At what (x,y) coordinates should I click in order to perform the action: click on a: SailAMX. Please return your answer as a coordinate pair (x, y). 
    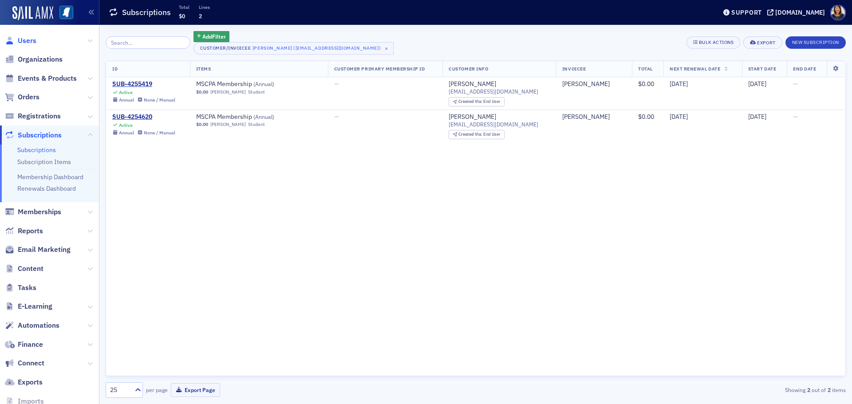
    Looking at the image, I should click on (33, 13).